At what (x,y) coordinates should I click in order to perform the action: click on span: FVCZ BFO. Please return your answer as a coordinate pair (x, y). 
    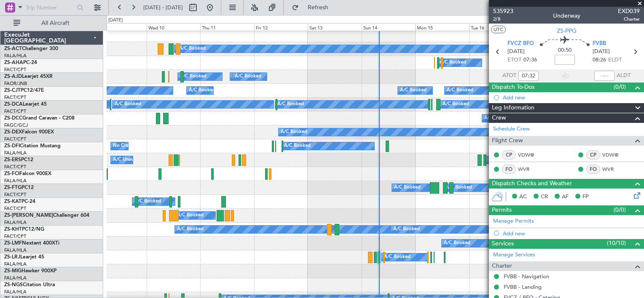
    Looking at the image, I should click on (521, 44).